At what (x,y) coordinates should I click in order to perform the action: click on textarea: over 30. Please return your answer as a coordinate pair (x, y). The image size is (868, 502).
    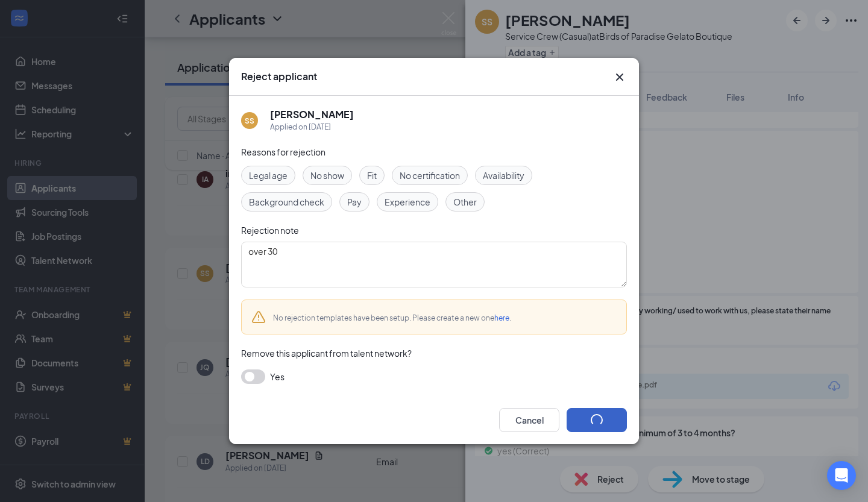
    Looking at the image, I should click on (434, 265).